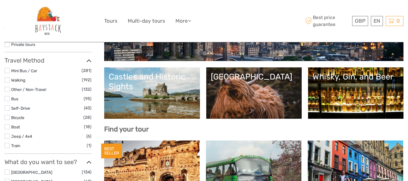  Describe the element at coordinates (88, 127) in the screenshot. I see `span: (18)` at that location.